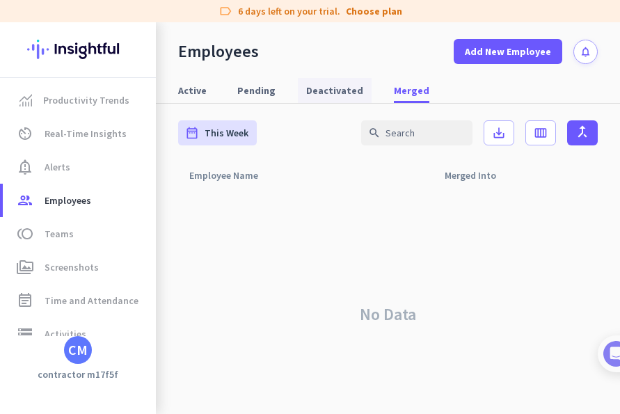 The height and width of the screenshot is (414, 620). What do you see at coordinates (72, 267) in the screenshot?
I see `span: Screenshots` at bounding box center [72, 267].